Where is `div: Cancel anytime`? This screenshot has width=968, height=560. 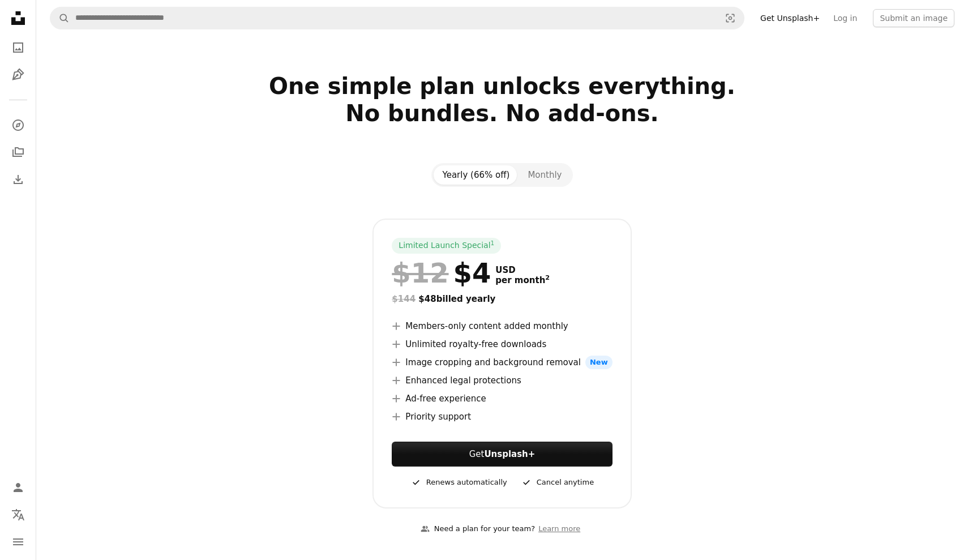 div: Cancel anytime is located at coordinates (557, 482).